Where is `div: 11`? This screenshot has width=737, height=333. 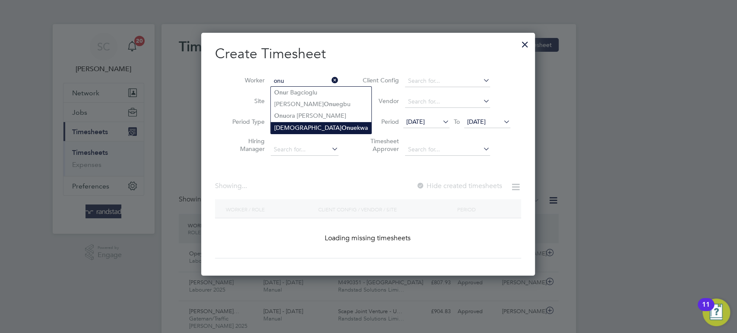 div: 11 is located at coordinates (706, 310).